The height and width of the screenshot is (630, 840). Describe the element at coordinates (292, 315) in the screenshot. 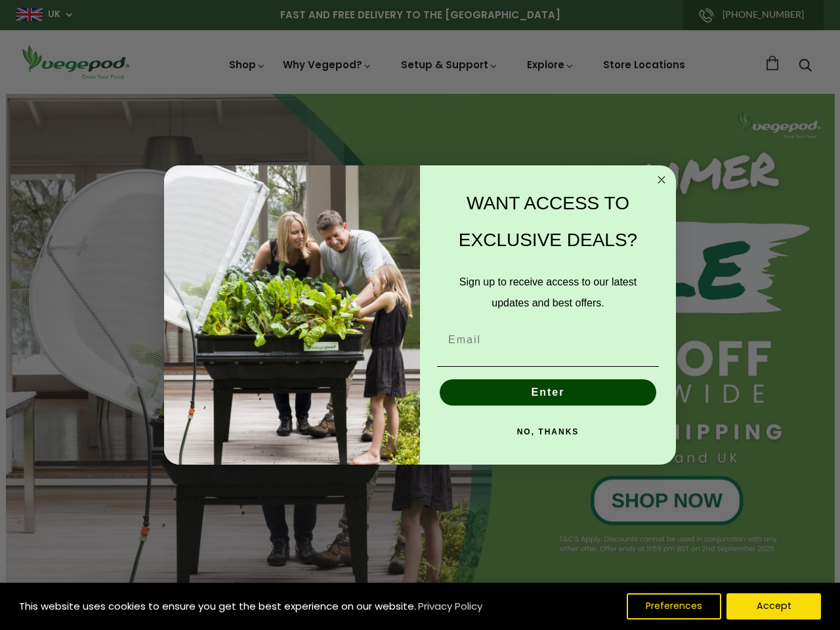

I see `img: e9d03583-1bb1-490f-ad29-36751b3212ff.jpeg` at that location.